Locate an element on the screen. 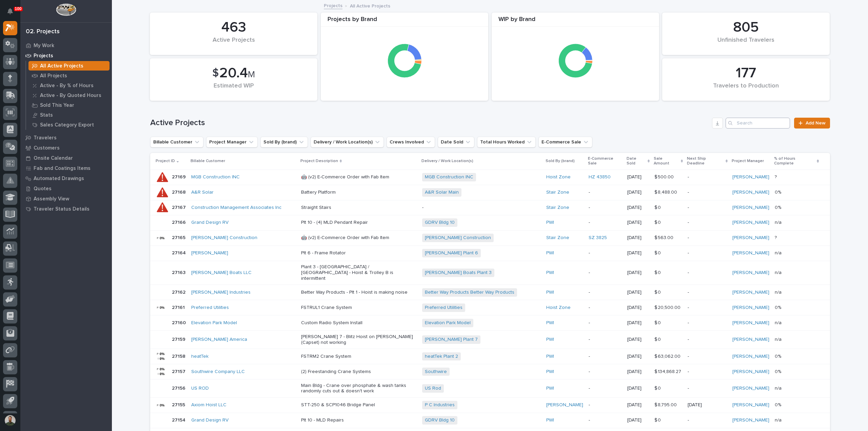  p: Fab and Coatings Items is located at coordinates (62, 169).